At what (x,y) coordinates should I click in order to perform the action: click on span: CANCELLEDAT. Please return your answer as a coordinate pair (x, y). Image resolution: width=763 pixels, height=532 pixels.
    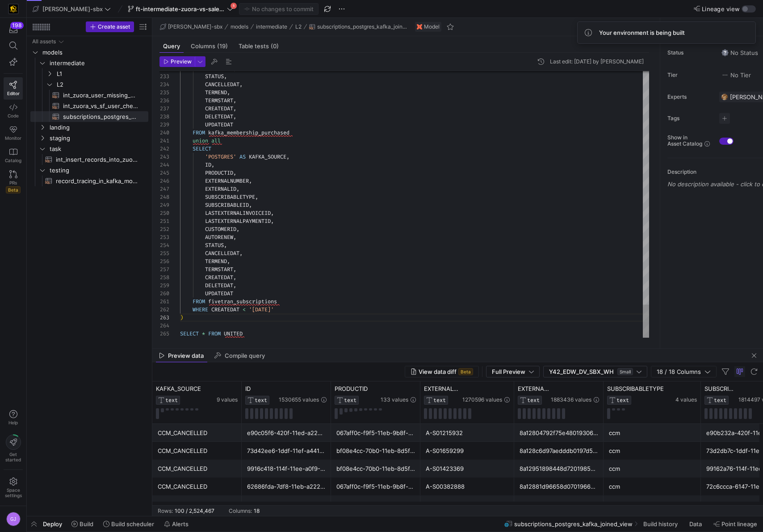
    Looking at the image, I should click on (222, 254).